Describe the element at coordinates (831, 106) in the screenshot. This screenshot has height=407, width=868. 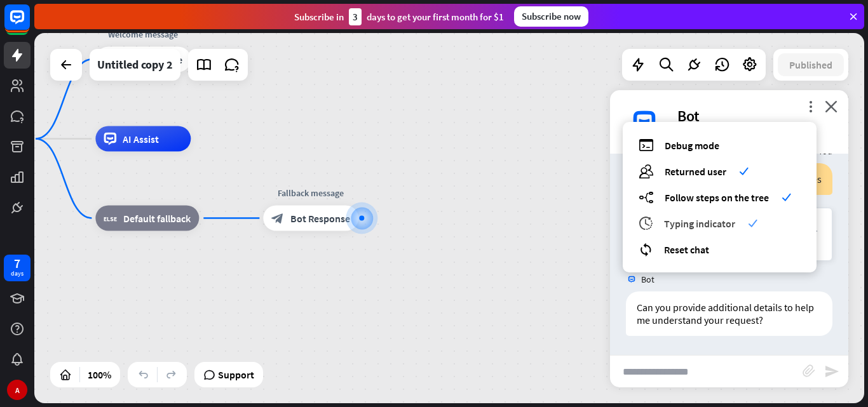
I see `i: close` at that location.